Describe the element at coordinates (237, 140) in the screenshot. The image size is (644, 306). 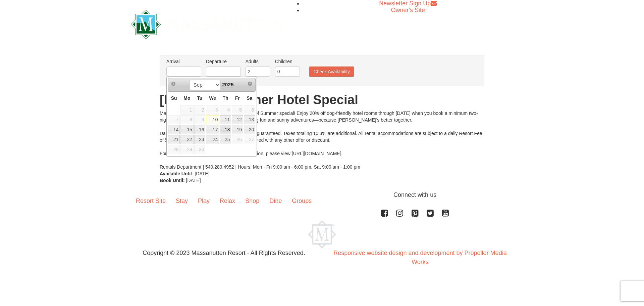
I see `span: 26` at that location.